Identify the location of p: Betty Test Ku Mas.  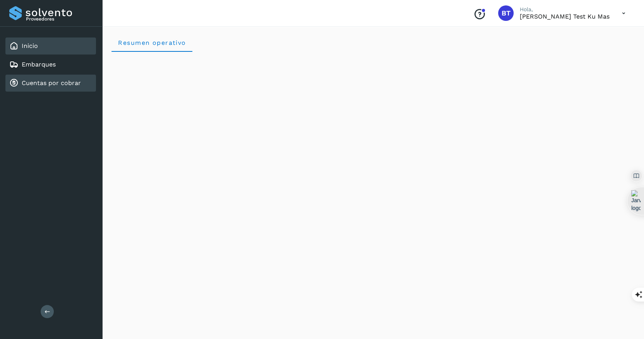
(565, 16).